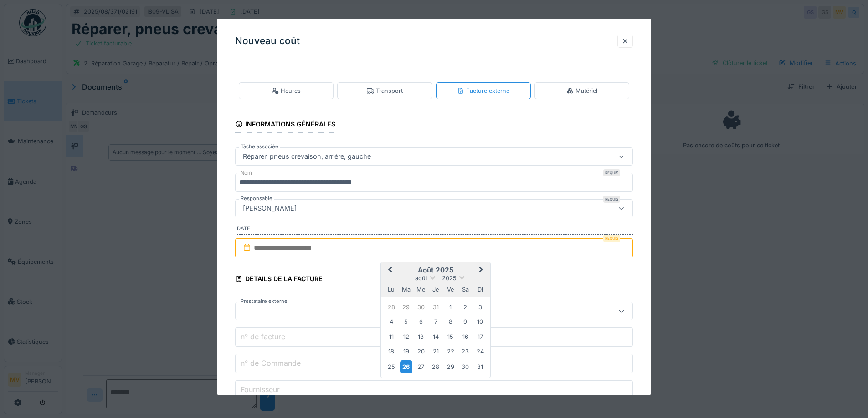 Image resolution: width=868 pixels, height=418 pixels. I want to click on div: Choose jeudi 31 juillet 2025, so click(435, 307).